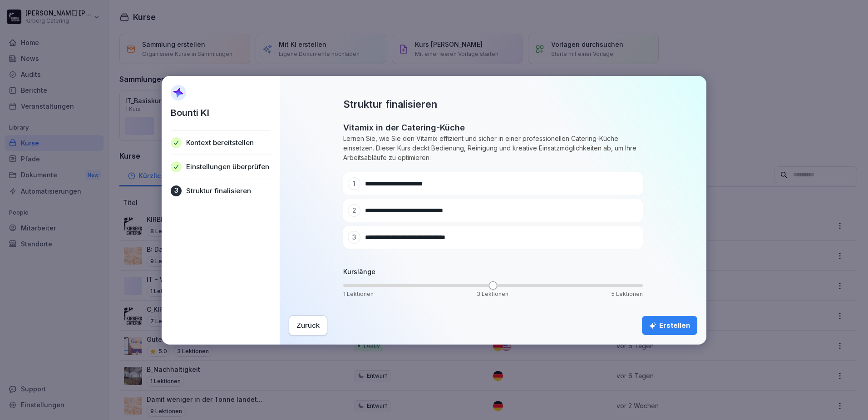 This screenshot has height=420, width=868. What do you see at coordinates (670, 325) in the screenshot?
I see `button: Erstellen` at bounding box center [670, 325].